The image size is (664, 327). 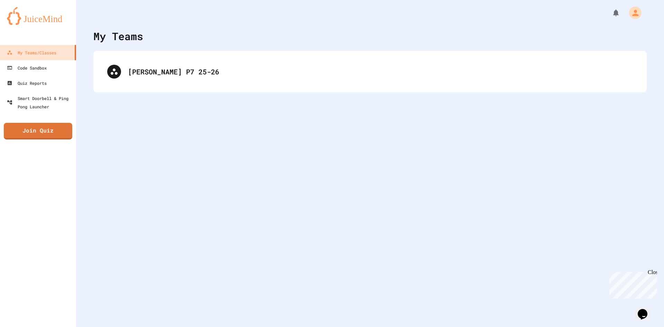 I want to click on div: My Account, so click(x=632, y=13).